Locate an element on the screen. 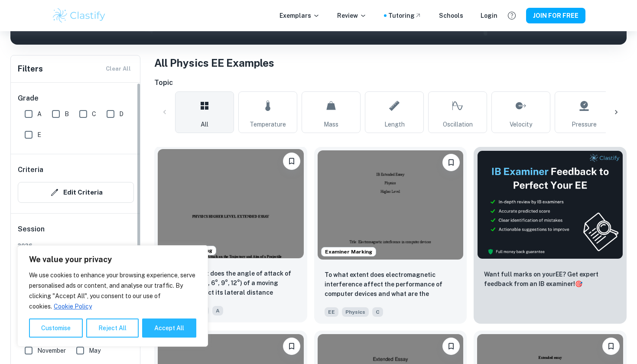  img: Physics EE example thumbnail: To what extent does electromagnetic inte is located at coordinates (390, 204).